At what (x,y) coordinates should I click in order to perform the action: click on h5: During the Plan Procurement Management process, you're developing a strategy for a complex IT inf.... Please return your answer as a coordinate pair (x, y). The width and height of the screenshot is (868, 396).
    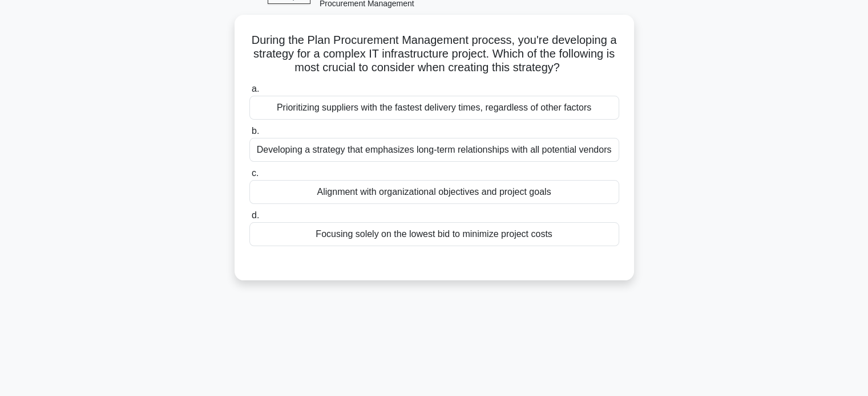
    Looking at the image, I should click on (434, 54).